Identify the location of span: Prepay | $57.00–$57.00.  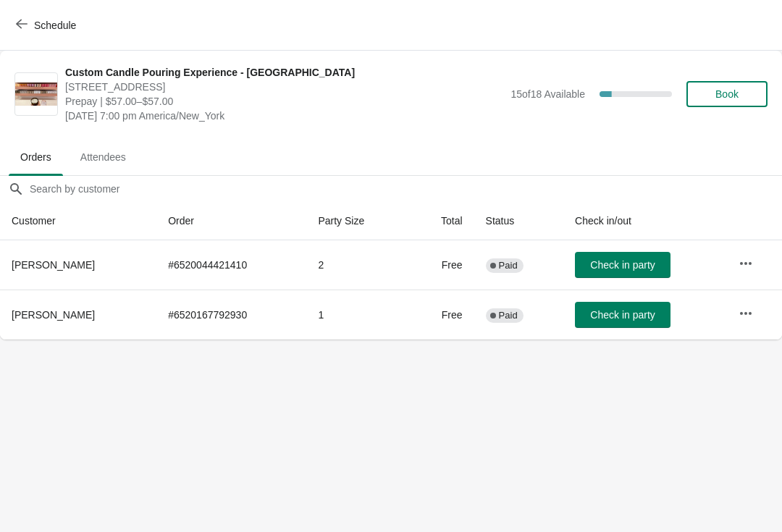
(284, 101).